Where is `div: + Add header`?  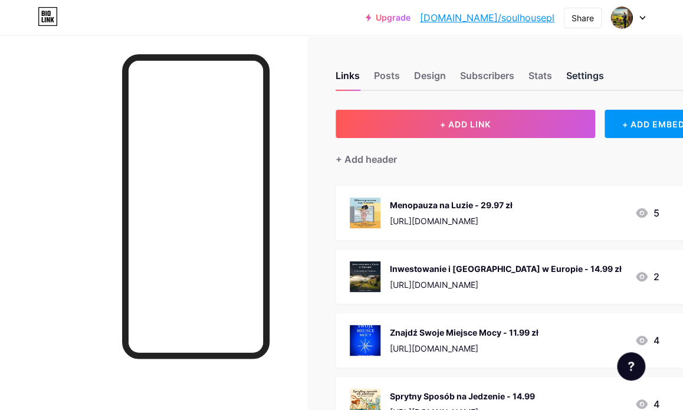 div: + Add header is located at coordinates (366, 159).